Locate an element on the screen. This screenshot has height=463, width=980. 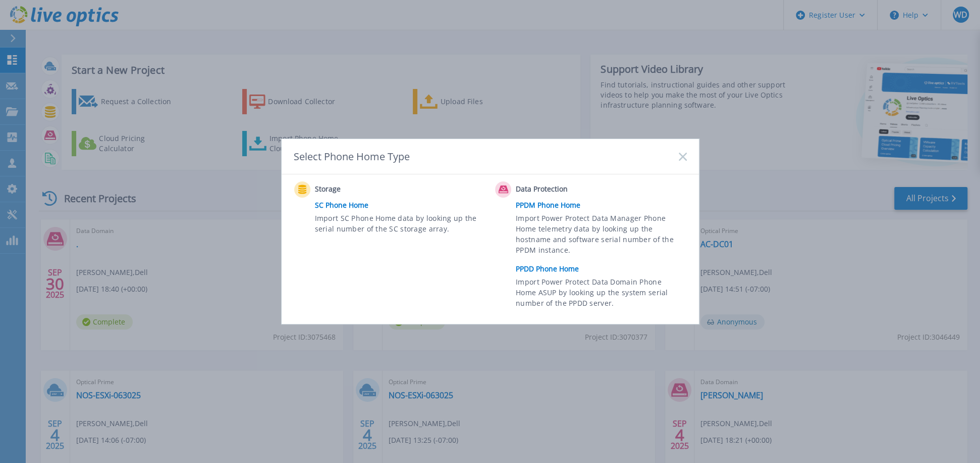
span: Storage is located at coordinates (365, 189).